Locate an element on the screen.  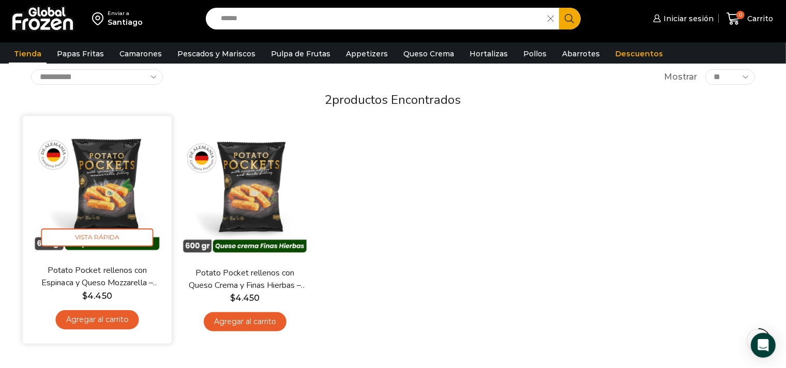
a: 0 Carrito is located at coordinates (750, 19).